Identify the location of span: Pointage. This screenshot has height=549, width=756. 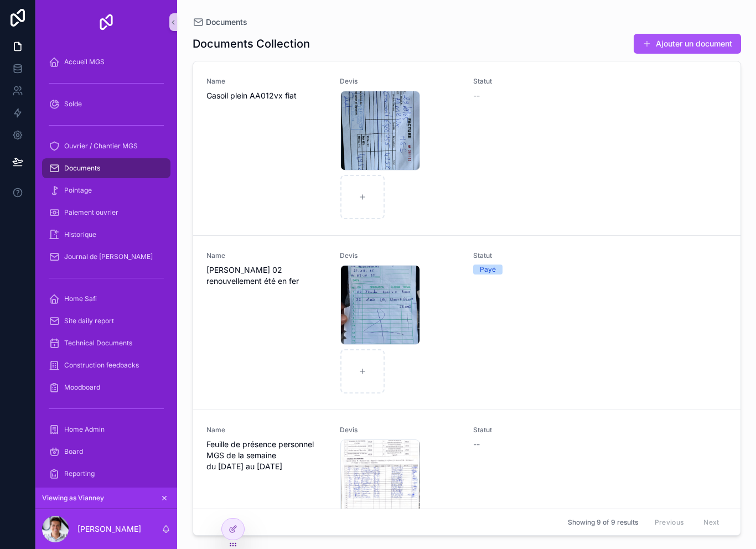
(78, 191).